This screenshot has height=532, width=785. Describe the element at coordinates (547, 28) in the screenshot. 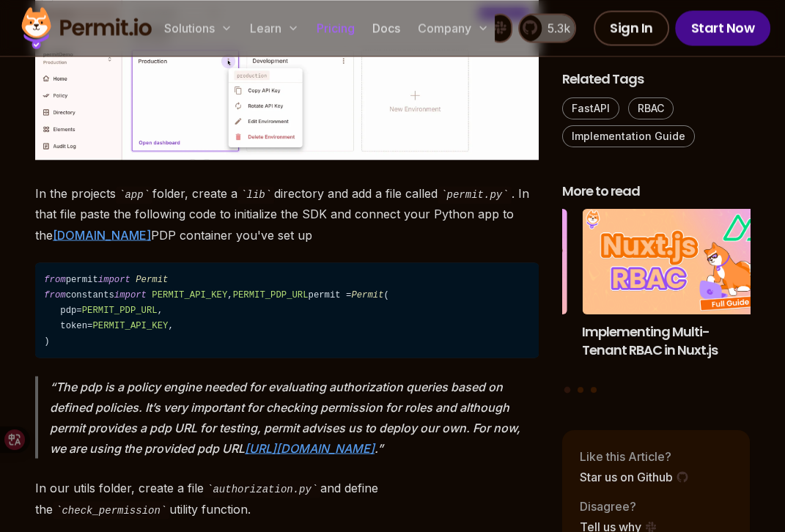

I see `a: 5.3k` at that location.